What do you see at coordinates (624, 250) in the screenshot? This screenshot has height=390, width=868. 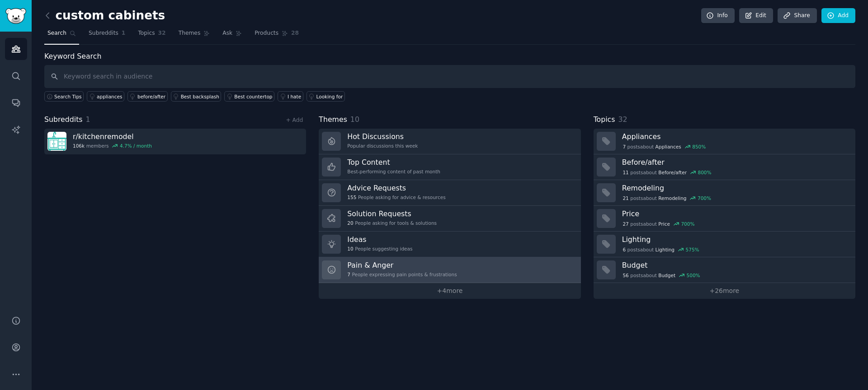 I see `span: 6` at bounding box center [624, 250].